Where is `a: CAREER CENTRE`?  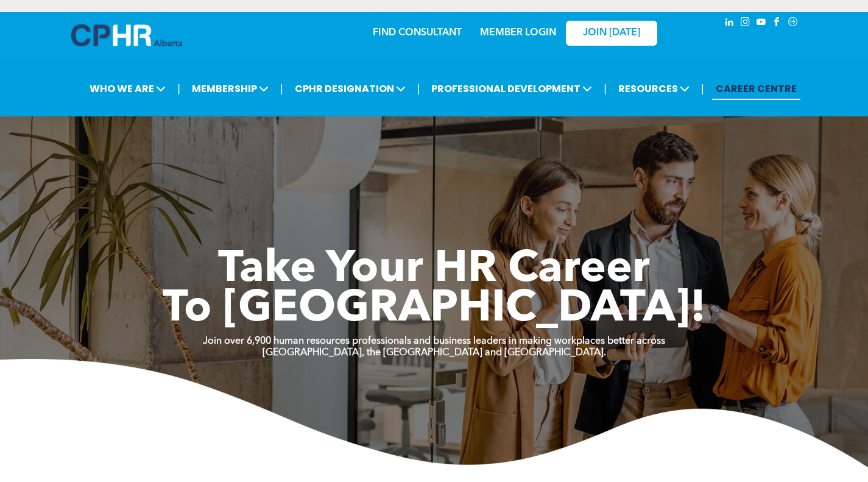
a: CAREER CENTRE is located at coordinates (756, 89).